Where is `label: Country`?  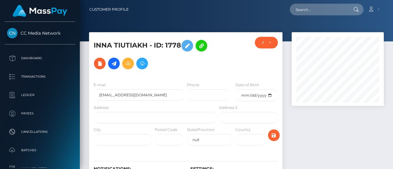 label: Country is located at coordinates (243, 130).